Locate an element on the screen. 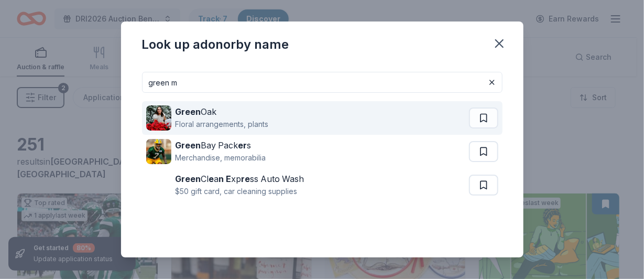 The height and width of the screenshot is (279, 644). strong: re is located at coordinates (245, 179).